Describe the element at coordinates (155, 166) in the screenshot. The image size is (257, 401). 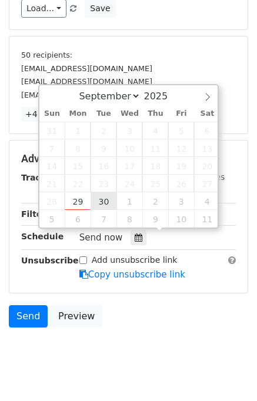
I see `span: September 18, 2025` at that location.